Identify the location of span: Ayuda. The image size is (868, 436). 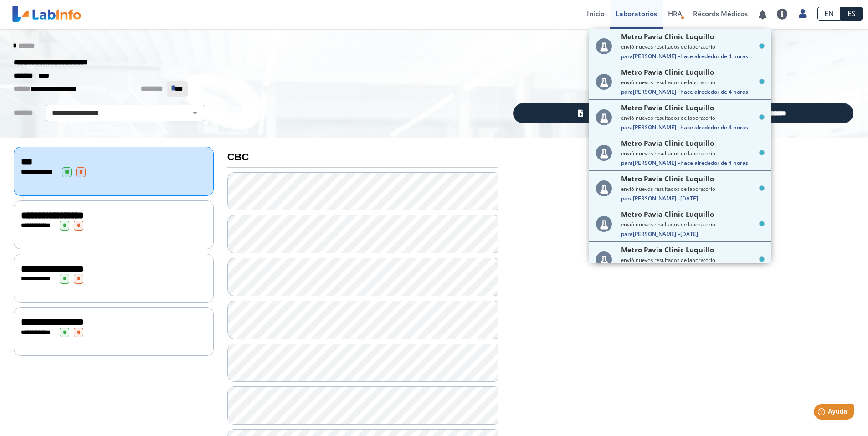
(51, 11).